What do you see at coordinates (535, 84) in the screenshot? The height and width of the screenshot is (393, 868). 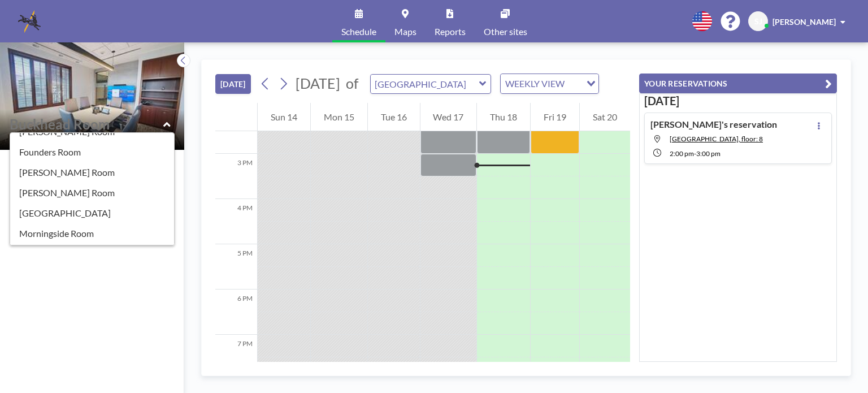 I see `span: WEEKLY VIEW` at bounding box center [535, 84].